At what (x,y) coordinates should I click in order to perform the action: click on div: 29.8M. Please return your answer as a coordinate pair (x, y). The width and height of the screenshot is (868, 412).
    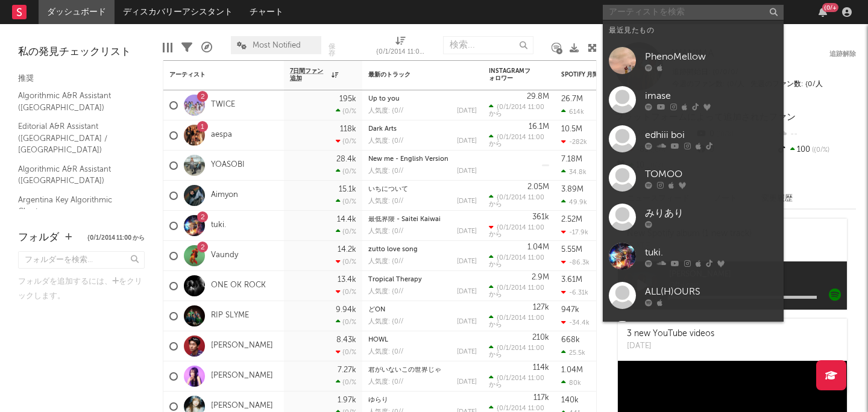
    Looking at the image, I should click on (537, 97).